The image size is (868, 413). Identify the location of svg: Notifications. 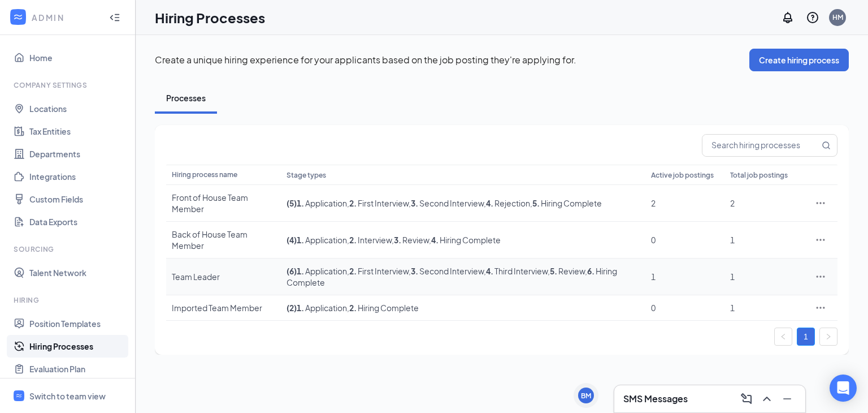
(787, 17).